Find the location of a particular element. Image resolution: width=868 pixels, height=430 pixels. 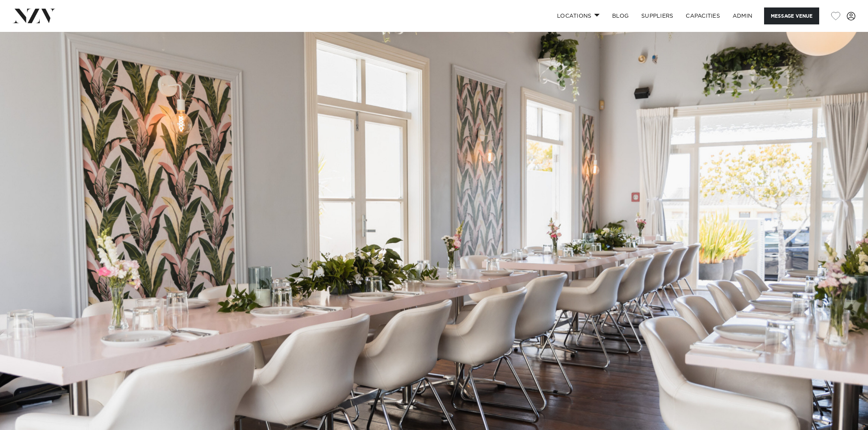

button: Message Venue is located at coordinates (792, 16).